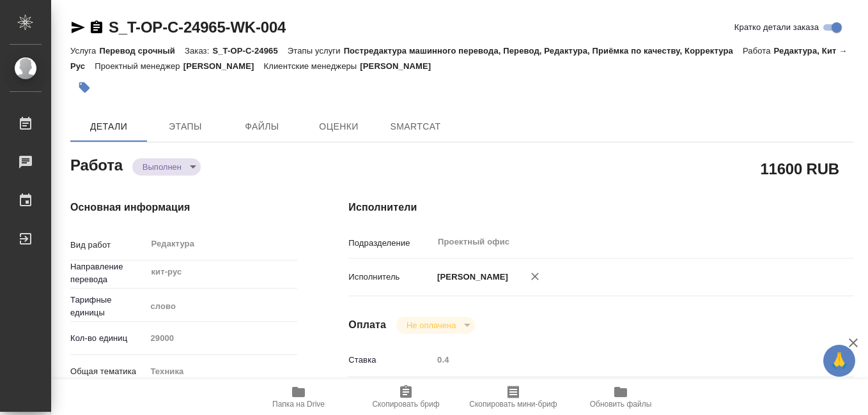 The height and width of the screenshot is (415, 868). Describe the element at coordinates (139, 66) in the screenshot. I see `p: Проектный менеджер` at that location.